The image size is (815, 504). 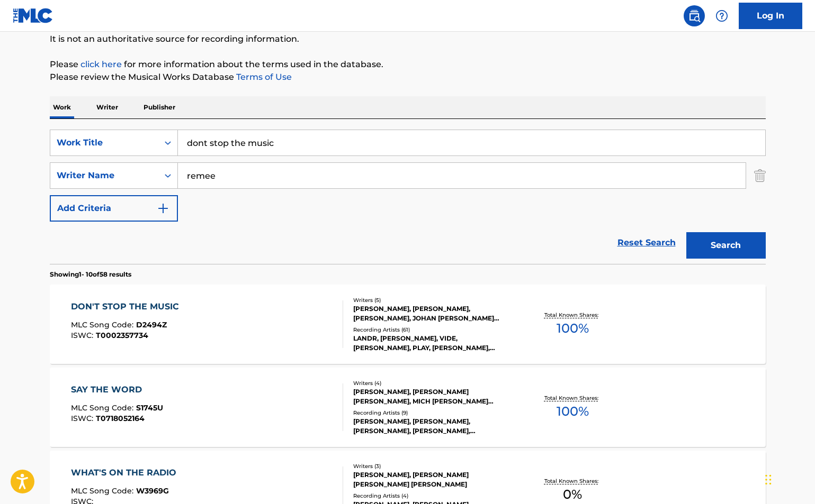 What do you see at coordinates (789, 479) in the screenshot?
I see `div: Chat Widget` at bounding box center [789, 479].